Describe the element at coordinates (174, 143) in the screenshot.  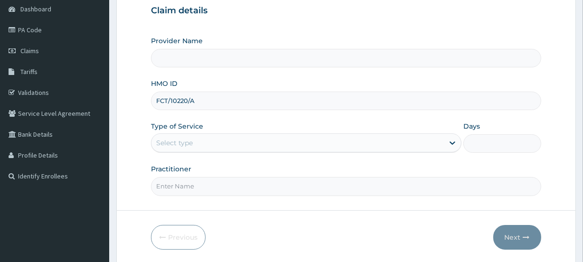
I see `div: Select type` at that location.